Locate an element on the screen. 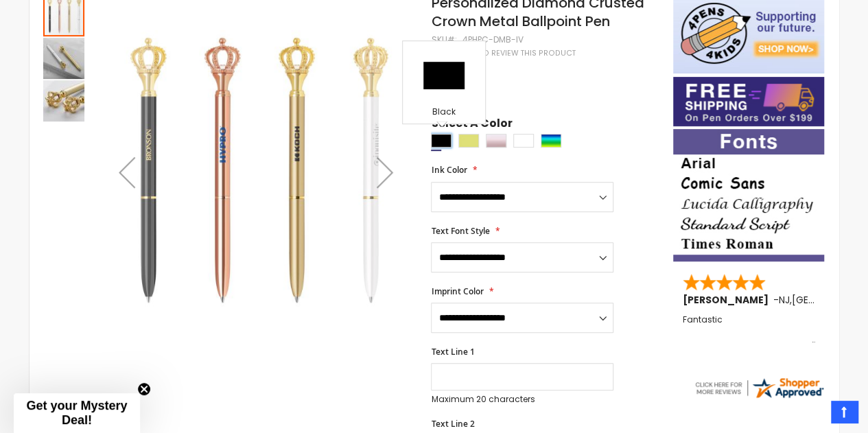 The image size is (868, 433). img: 4pens.com widget logo is located at coordinates (759, 387).